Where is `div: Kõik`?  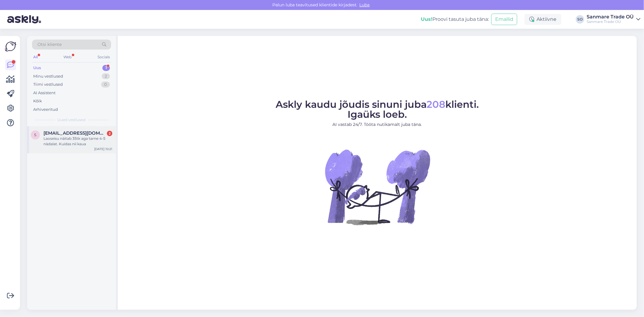
div: Kõik is located at coordinates (38, 101).